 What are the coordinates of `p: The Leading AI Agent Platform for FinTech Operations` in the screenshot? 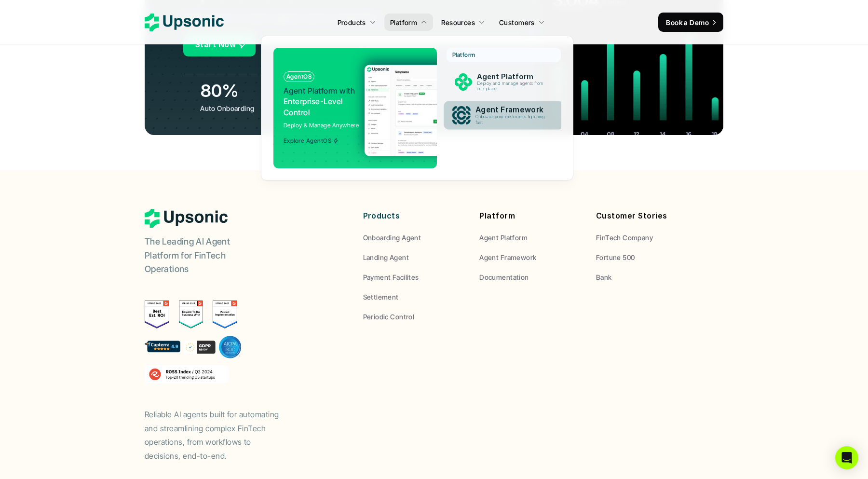 It's located at (205, 255).